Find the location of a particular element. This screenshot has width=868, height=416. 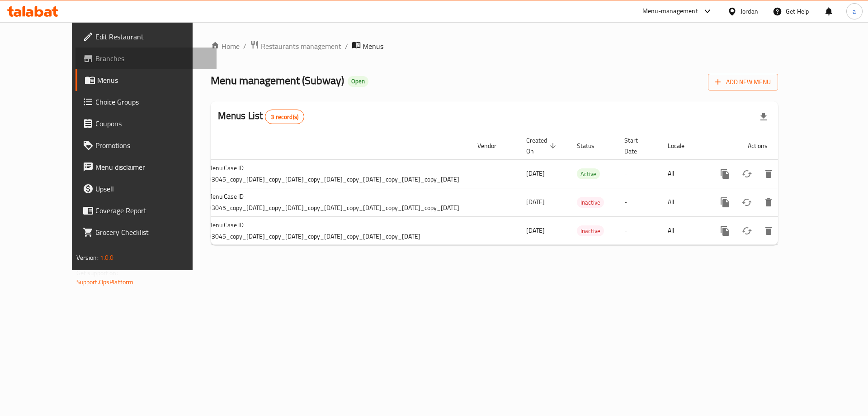

a: Coverage Report is located at coordinates (146, 210).